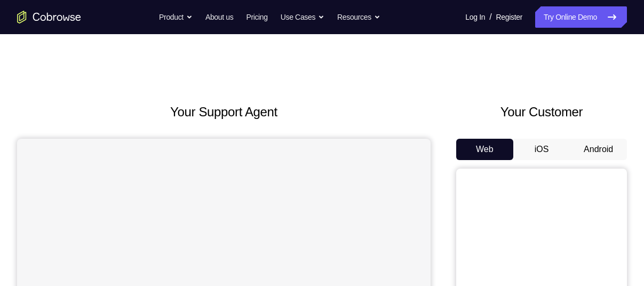 The width and height of the screenshot is (644, 286). What do you see at coordinates (542, 112) in the screenshot?
I see `h2: Your Customer` at bounding box center [542, 112].